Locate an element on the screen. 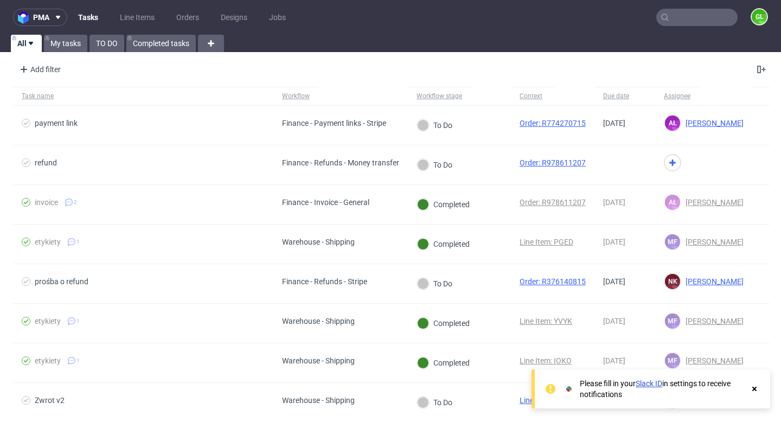  a: Completed tasks is located at coordinates (161, 43).